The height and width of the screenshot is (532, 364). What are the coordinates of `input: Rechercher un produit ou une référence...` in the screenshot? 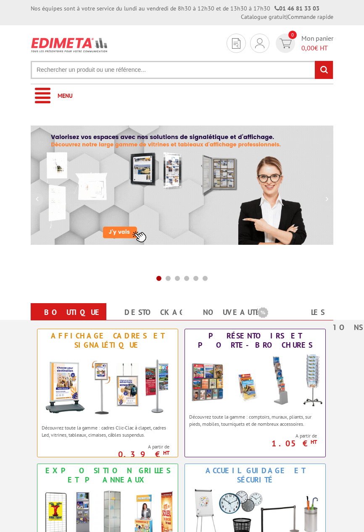 It's located at (182, 70).